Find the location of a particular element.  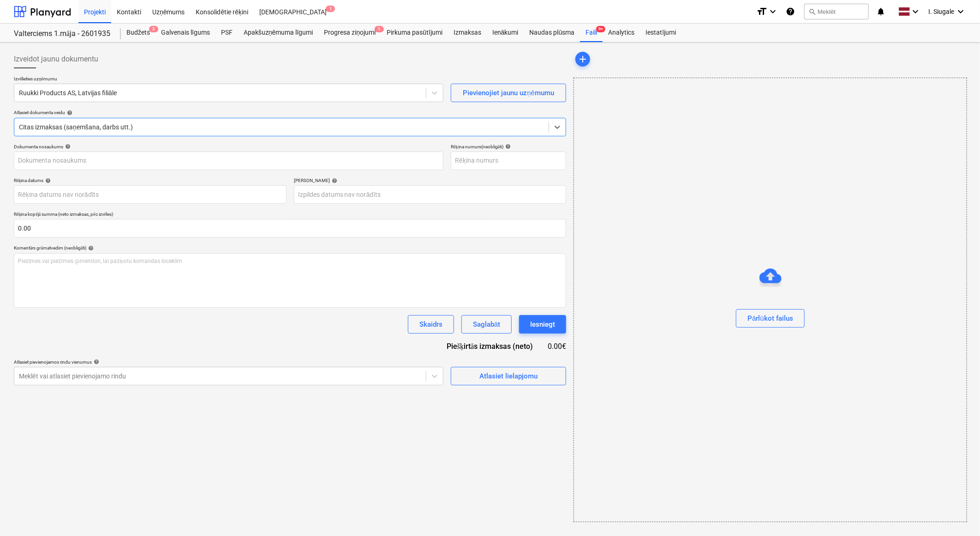

div: Galvenais līgums is located at coordinates (186, 33).